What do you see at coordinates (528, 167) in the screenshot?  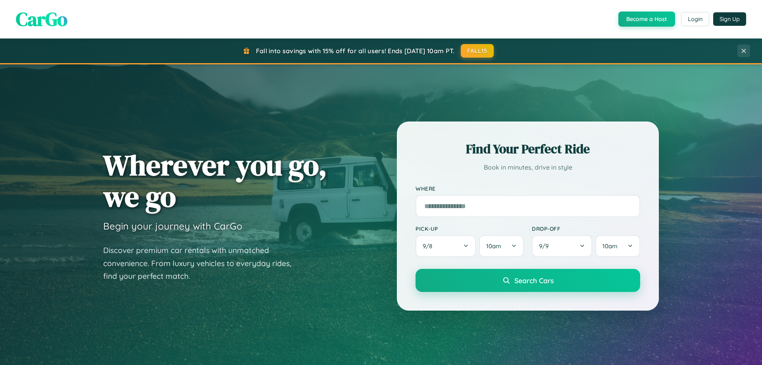 I see `p: Book in minutes, drive in style` at bounding box center [528, 167].